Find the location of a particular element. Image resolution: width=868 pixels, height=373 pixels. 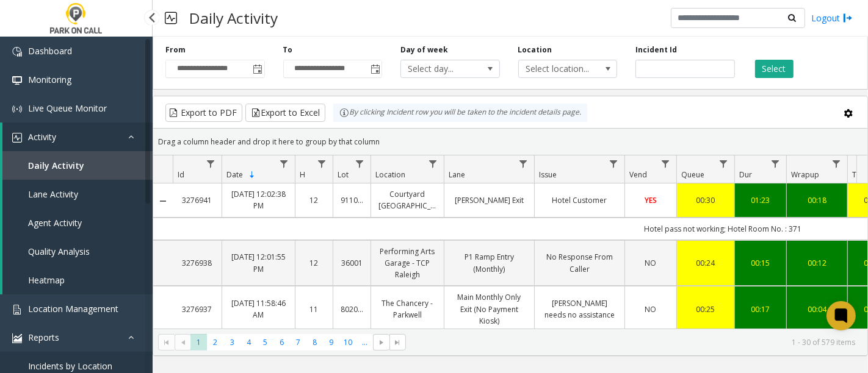

a: 01:23 is located at coordinates (760, 200).